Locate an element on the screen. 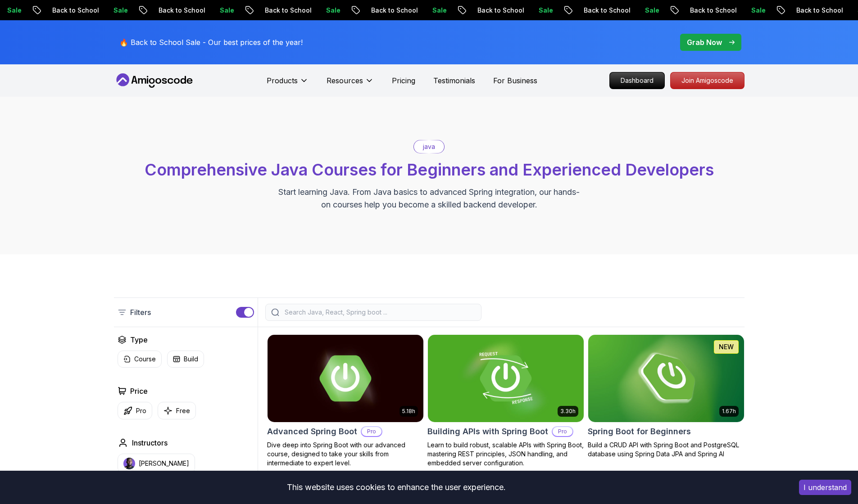 The width and height of the screenshot is (858, 504). button: Pro is located at coordinates (134, 410).